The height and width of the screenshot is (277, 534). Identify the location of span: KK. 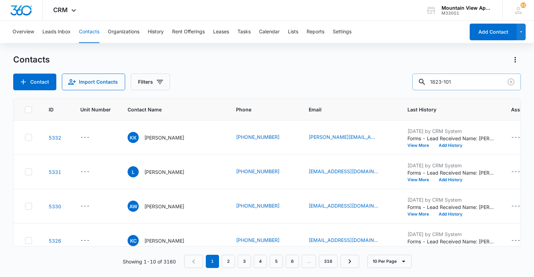
(133, 138).